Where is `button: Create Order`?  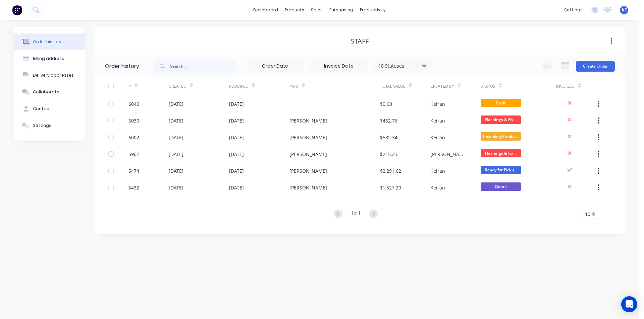
button: Create Order is located at coordinates (595, 66).